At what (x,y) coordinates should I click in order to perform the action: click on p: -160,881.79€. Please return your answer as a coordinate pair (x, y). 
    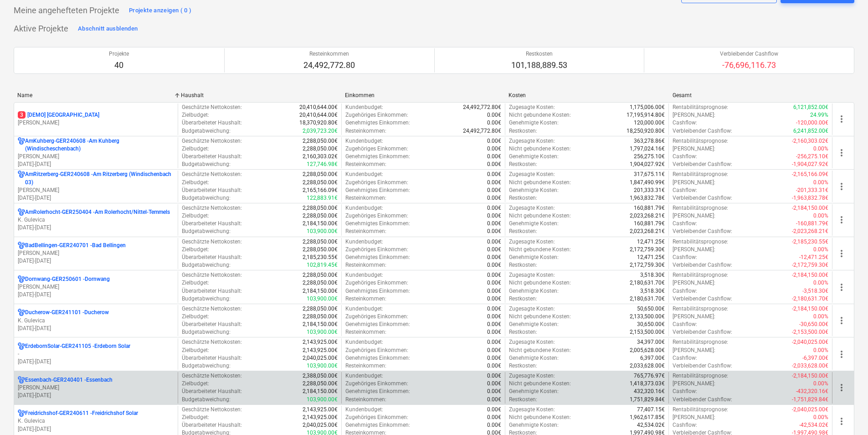
    Looking at the image, I should click on (812, 224).